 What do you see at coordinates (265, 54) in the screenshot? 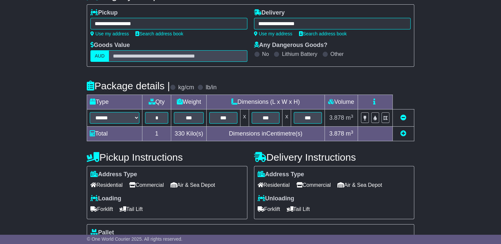
I see `label: No` at bounding box center [265, 54].